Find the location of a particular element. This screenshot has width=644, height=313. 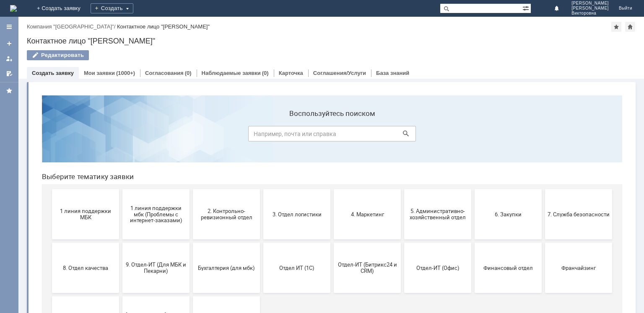

button: Финансовый отдел is located at coordinates (473, 179).